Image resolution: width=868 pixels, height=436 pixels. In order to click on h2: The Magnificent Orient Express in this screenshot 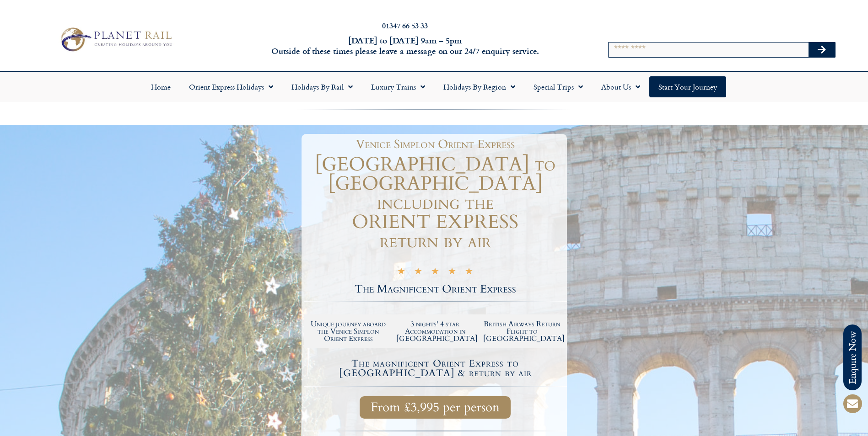, I will do `click(435, 289)`.